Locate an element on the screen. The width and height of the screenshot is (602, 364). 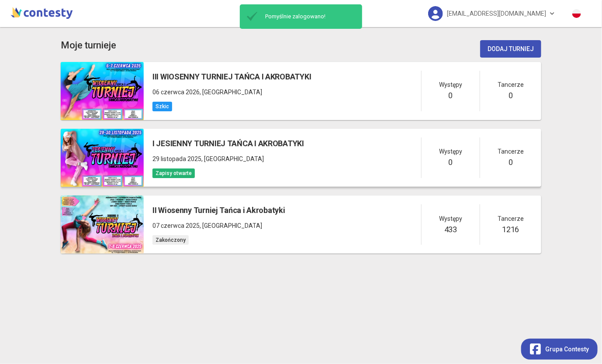
h3: Moje turnieje is located at coordinates (88, 46).